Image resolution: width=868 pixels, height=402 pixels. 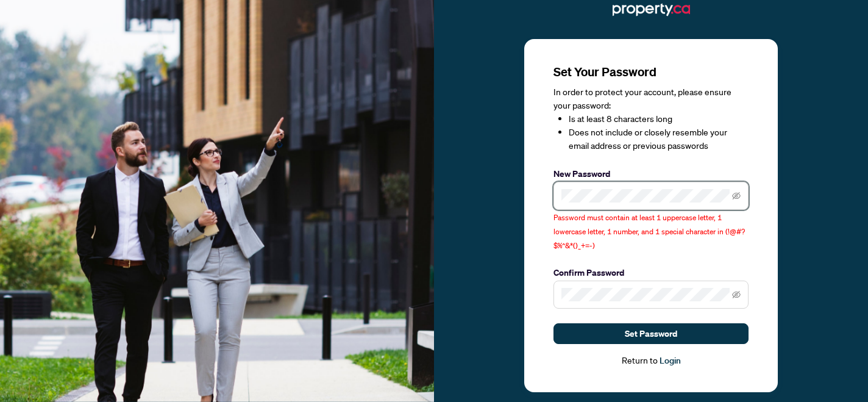 What do you see at coordinates (651, 72) in the screenshot?
I see `h3: Set Your Password` at bounding box center [651, 72].